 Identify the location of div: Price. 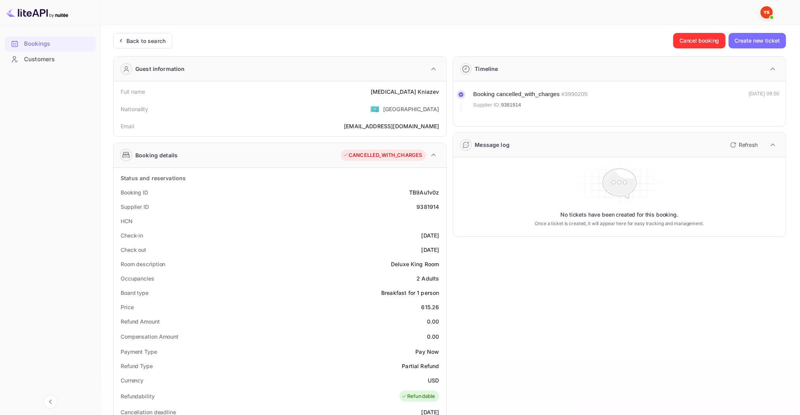
(127, 307).